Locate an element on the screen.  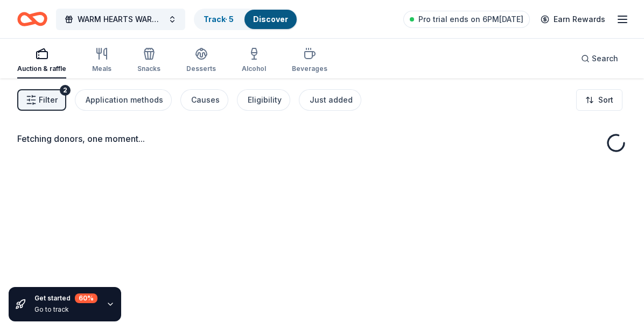
button: Desserts is located at coordinates (201, 61).